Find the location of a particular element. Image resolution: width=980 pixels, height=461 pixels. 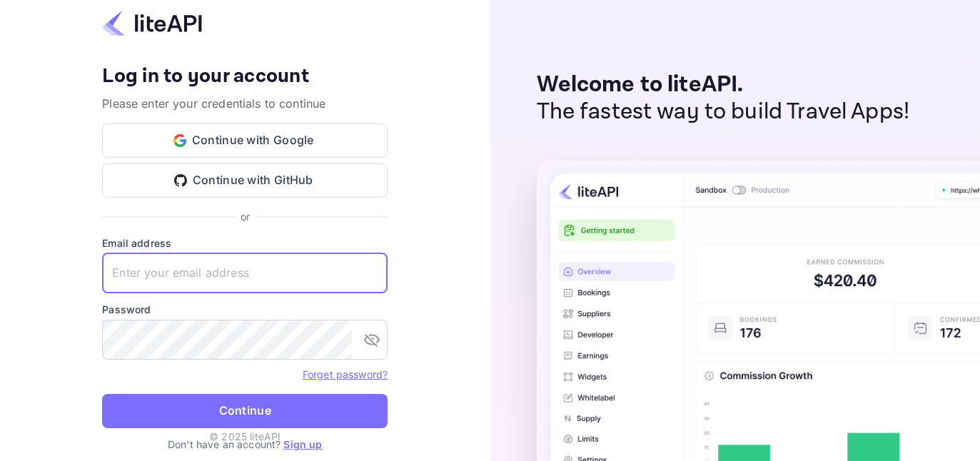

img: liteapi is located at coordinates (152, 23).